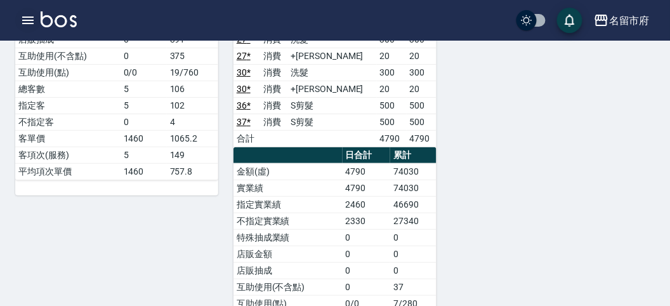  What do you see at coordinates (367, 204) in the screenshot?
I see `td: 2460` at bounding box center [367, 204].